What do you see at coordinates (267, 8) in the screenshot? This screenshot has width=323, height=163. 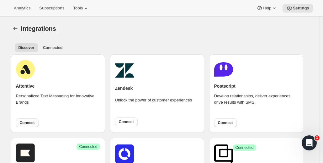 I see `span: Help` at bounding box center [267, 8].